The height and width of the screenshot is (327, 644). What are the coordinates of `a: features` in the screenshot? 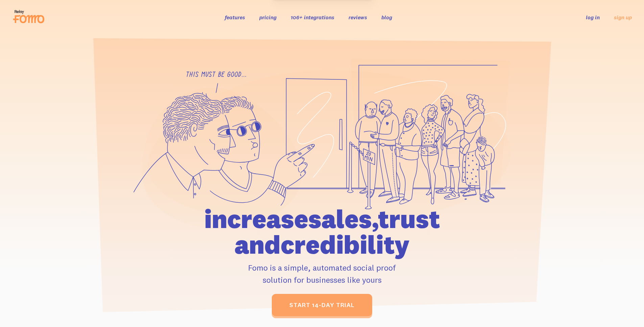 It's located at (235, 17).